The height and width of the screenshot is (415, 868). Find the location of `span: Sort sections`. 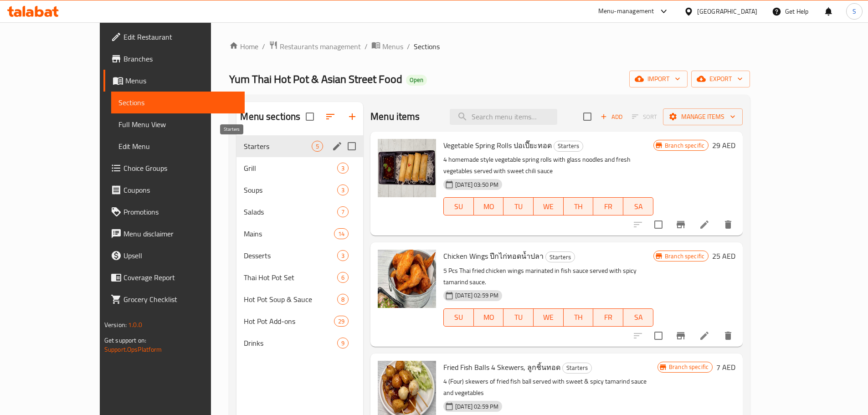

span: Sort sections is located at coordinates (331, 116).